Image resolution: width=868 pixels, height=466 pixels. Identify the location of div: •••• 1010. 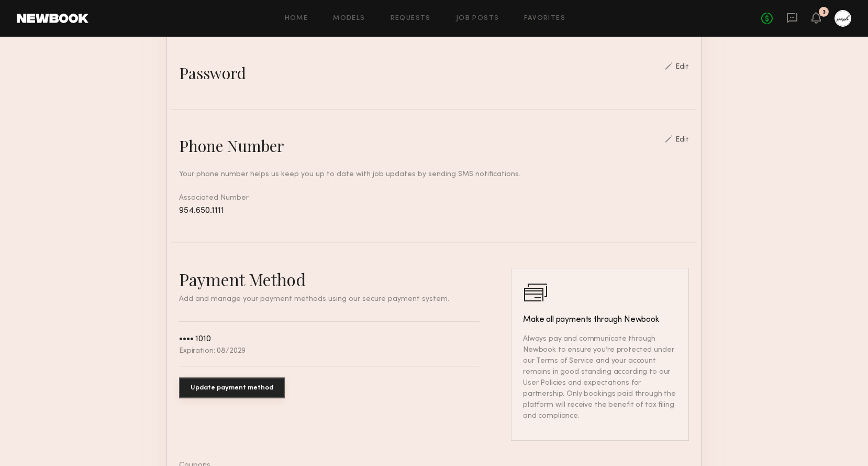
(195, 339).